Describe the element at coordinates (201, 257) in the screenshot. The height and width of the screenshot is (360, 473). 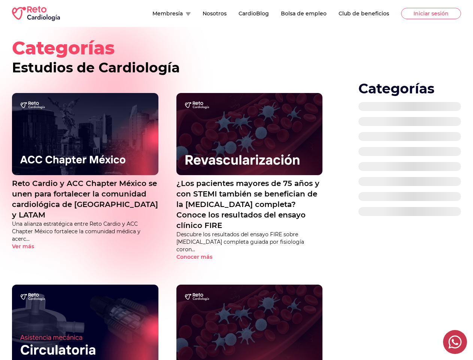
I see `button: Conocer más` at that location.